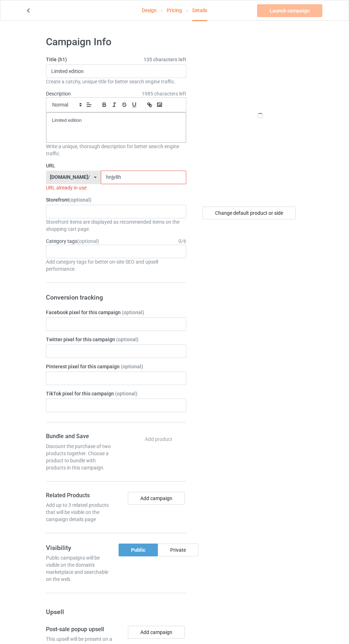 The height and width of the screenshot is (644, 349). I want to click on h3: Upsell, so click(116, 612).